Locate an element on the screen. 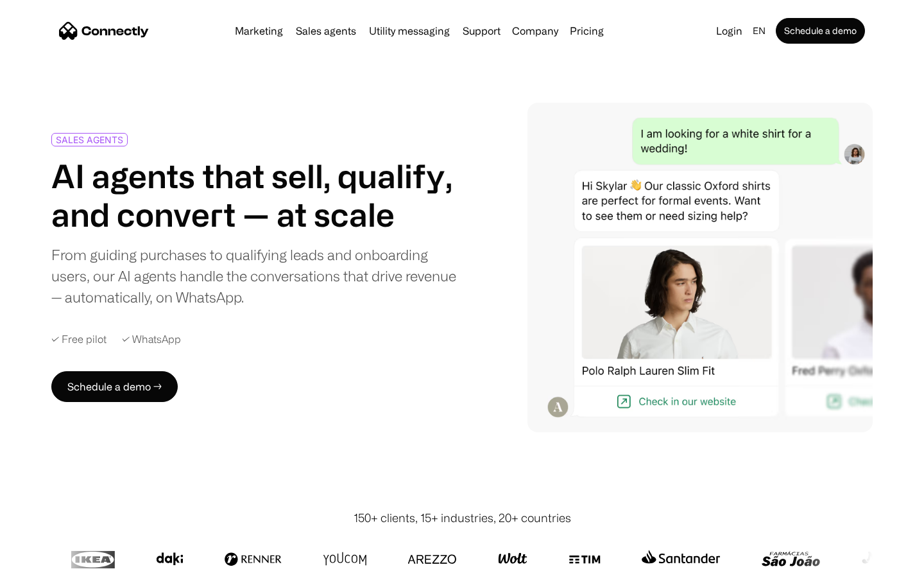 Image resolution: width=924 pixels, height=578 pixels. a: Login is located at coordinates (729, 31).